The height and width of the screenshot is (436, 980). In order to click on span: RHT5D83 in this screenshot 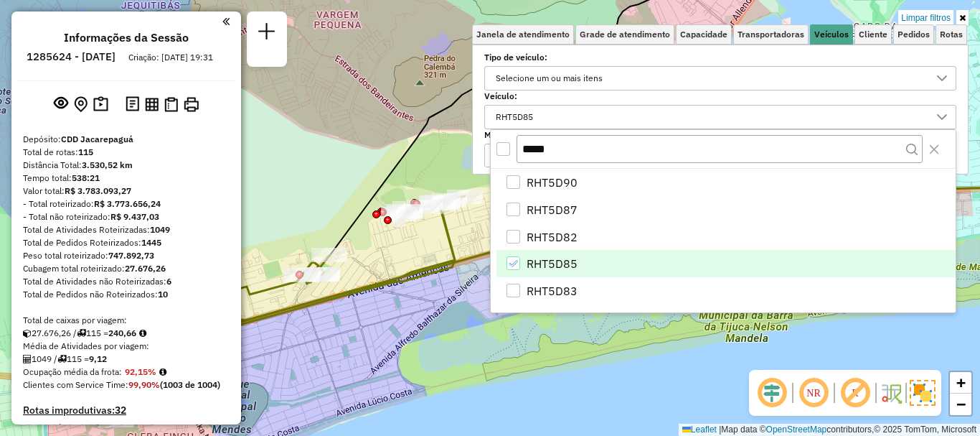, I will do `click(552, 291)`.